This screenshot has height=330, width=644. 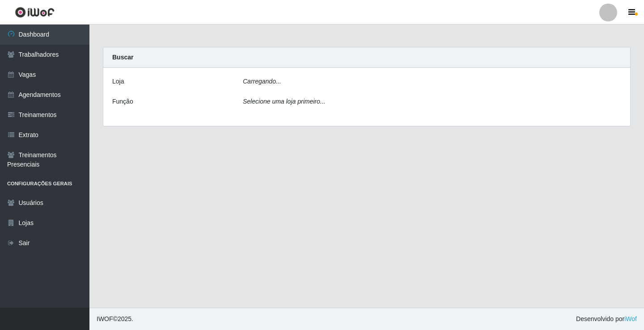 I want to click on a: iWof, so click(x=631, y=319).